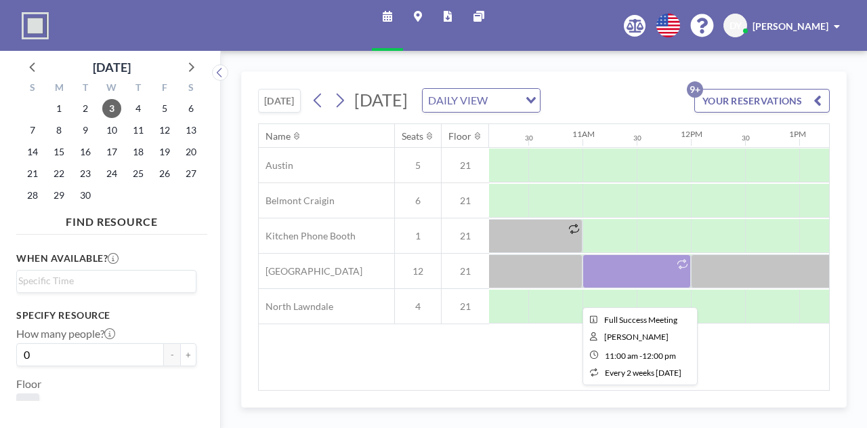  I want to click on span: Kitchen Phone Booth, so click(307, 236).